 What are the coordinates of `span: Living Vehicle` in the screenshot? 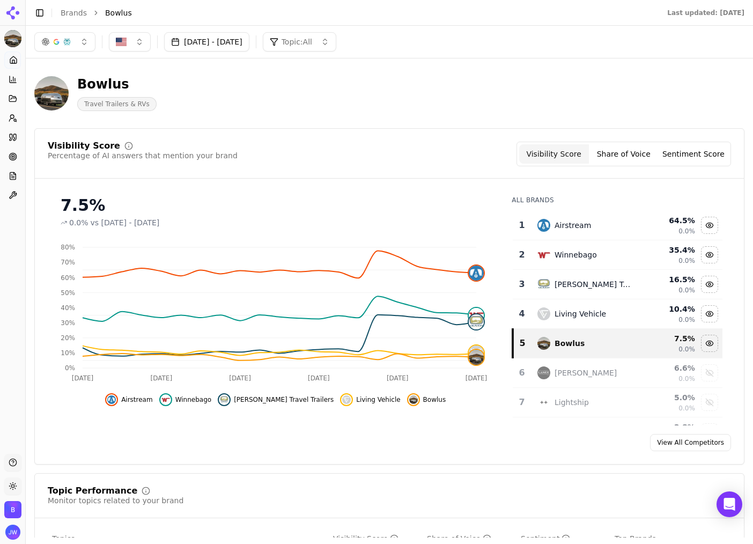 It's located at (378, 400).